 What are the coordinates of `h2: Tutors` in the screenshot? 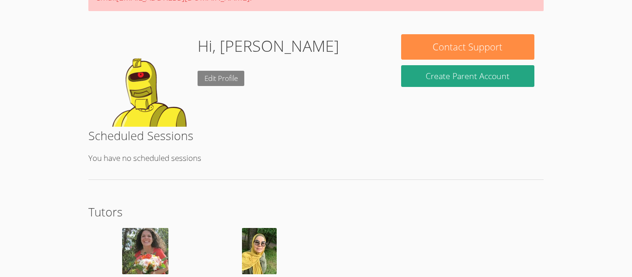 It's located at (316, 212).